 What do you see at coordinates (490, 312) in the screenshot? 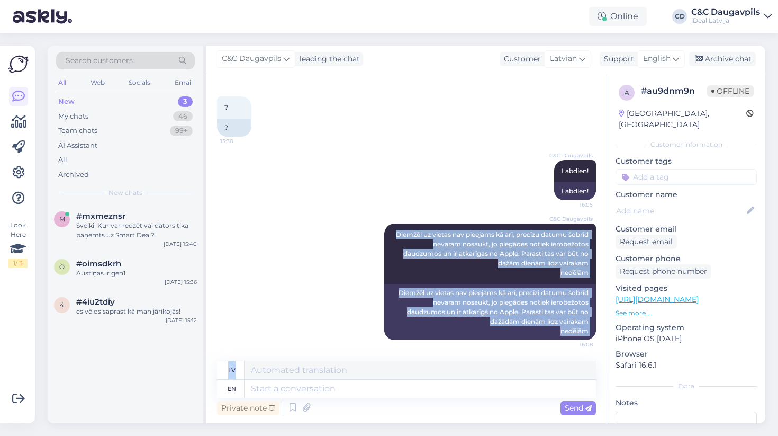
I see `div: Diemžēl uz vietas nav pieejams kā arī, precīzi datumu šobrīd nevaram nosaukt, jo piegādes notiek ...` at bounding box center [490, 312].